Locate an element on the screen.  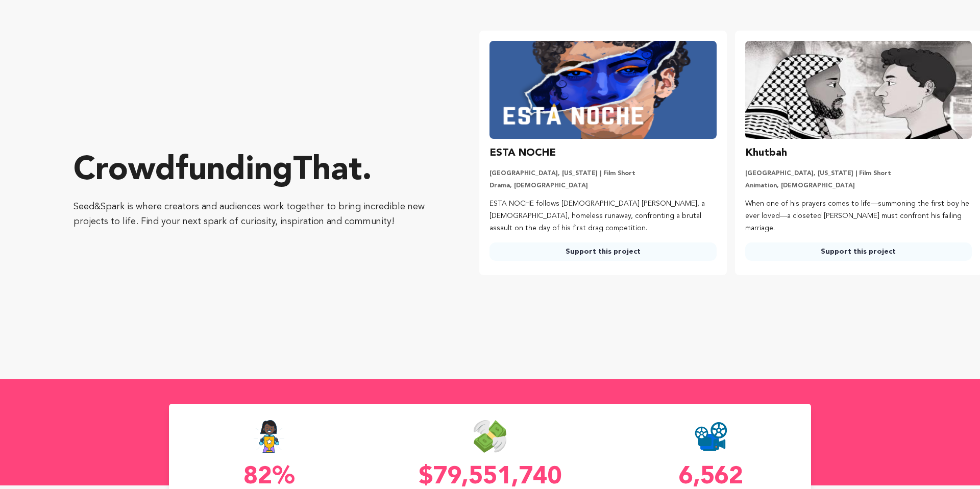
img: Seed&Spark Success Rate Icon is located at coordinates (269, 436).